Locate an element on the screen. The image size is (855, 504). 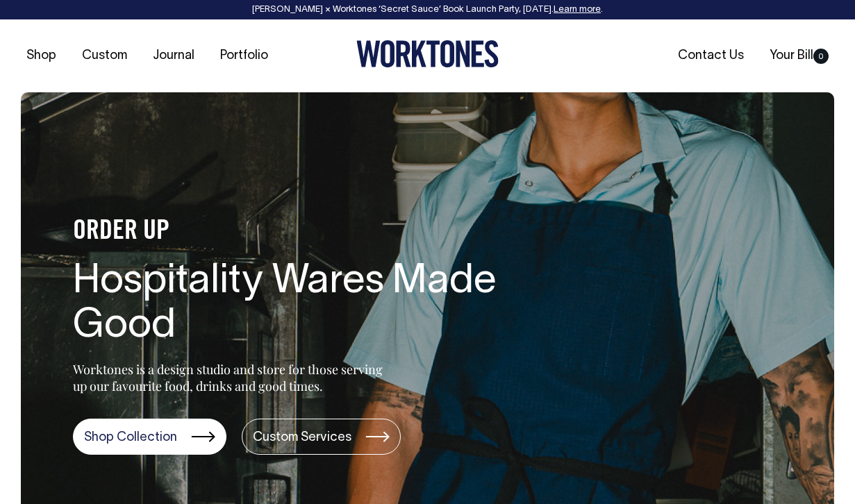
p: Worktones is a design studio and store for those serving up our favourite food, drinks and good t... is located at coordinates (231, 378).